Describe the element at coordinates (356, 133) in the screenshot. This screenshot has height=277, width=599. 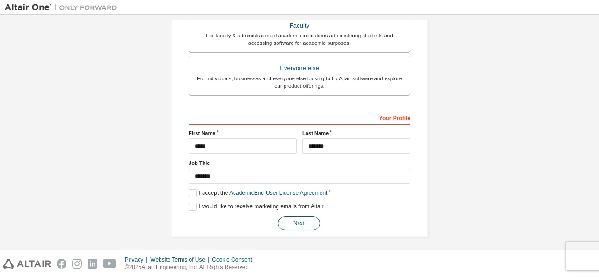
I see `label: Last Name` at that location.